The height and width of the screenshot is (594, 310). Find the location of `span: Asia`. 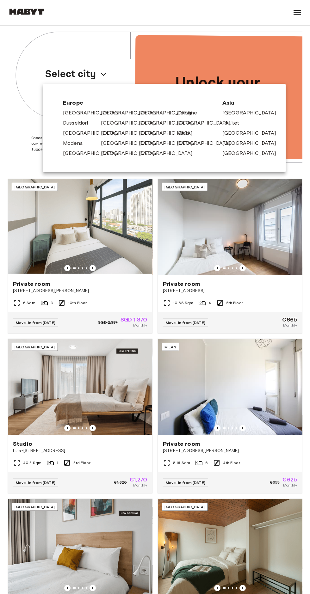

span: Asia is located at coordinates (244, 103).